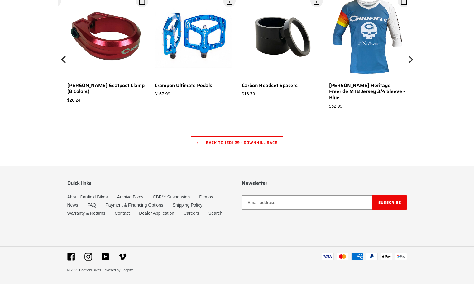 The height and width of the screenshot is (284, 474). Describe the element at coordinates (92, 205) in the screenshot. I see `a: FAQ` at that location.